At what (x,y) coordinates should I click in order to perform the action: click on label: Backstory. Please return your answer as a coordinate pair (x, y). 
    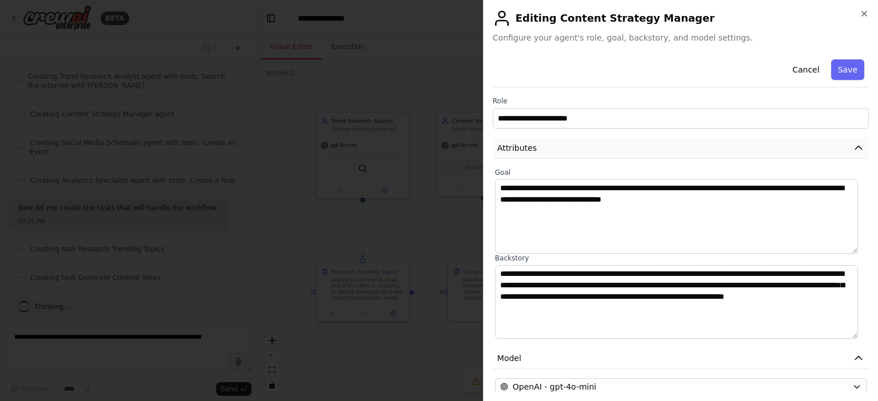
    Looking at the image, I should click on (680, 258).